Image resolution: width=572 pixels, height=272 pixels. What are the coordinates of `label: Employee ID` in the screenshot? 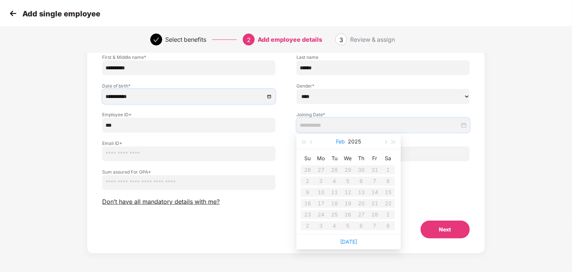 It's located at (189, 115).